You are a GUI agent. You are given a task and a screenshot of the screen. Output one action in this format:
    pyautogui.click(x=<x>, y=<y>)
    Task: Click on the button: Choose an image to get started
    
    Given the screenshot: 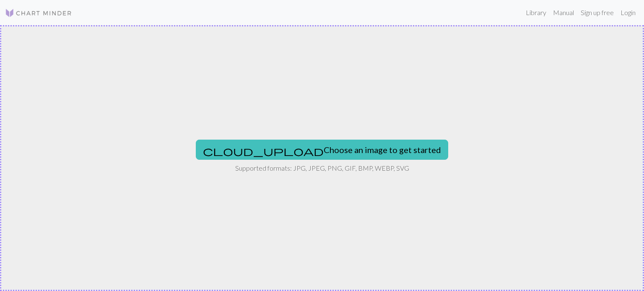 What is the action you would take?
    pyautogui.click(x=322, y=150)
    